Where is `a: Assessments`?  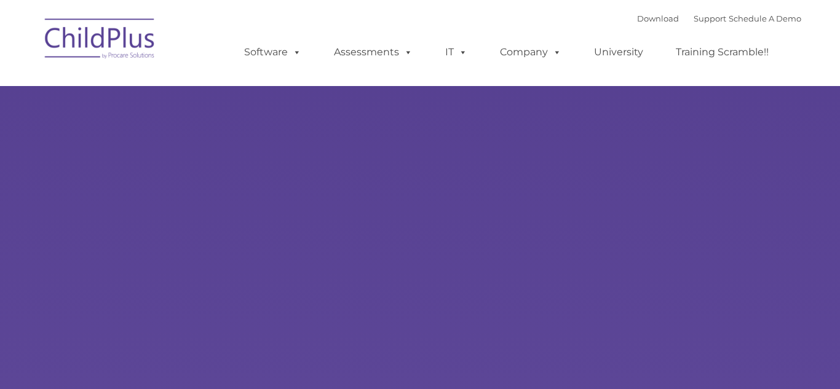
a: Assessments is located at coordinates (373, 52).